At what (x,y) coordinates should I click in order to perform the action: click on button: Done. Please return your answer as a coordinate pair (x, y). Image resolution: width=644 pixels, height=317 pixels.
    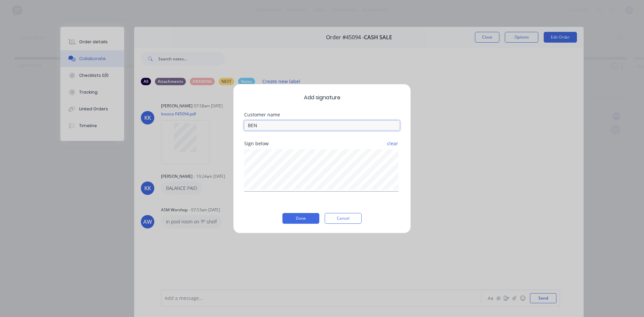
    Looking at the image, I should click on (301, 219).